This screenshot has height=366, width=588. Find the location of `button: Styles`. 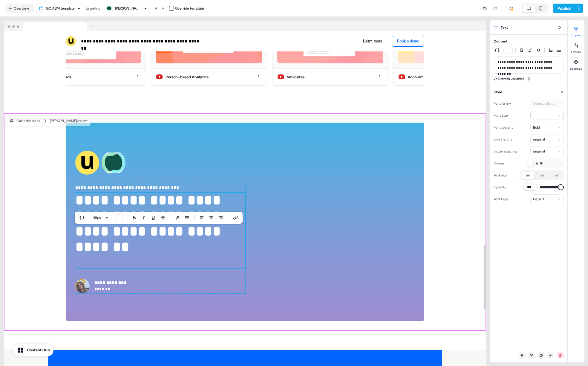

button: Styles is located at coordinates (576, 30).